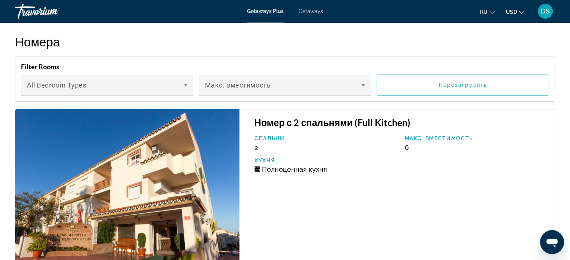 This screenshot has height=260, width=570. I want to click on span: USD, so click(511, 12).